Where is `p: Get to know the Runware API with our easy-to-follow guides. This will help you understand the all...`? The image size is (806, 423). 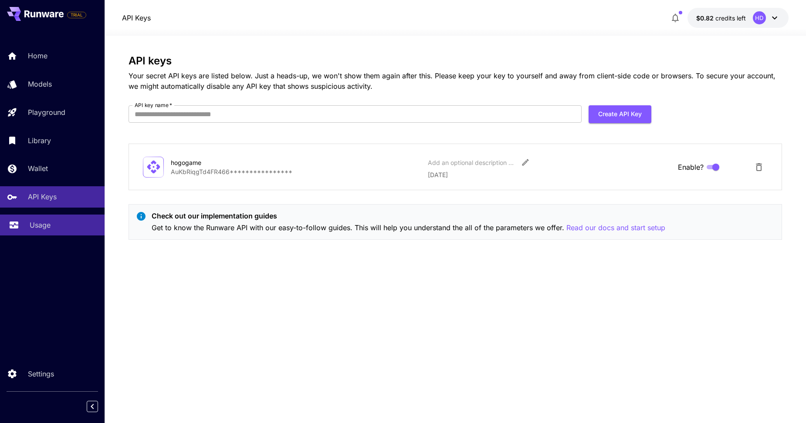
p: Get to know the Runware API with our easy-to-follow guides. This will help you understand the all... is located at coordinates (408, 228).